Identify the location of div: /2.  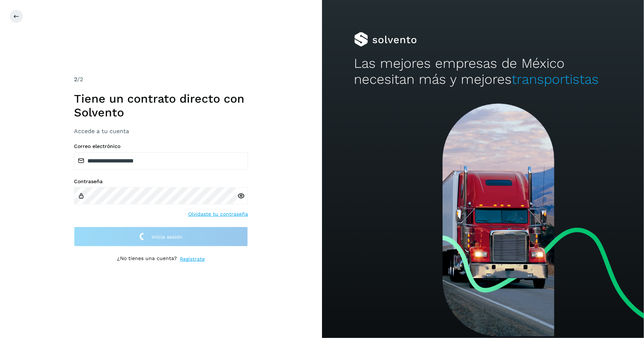
(161, 79).